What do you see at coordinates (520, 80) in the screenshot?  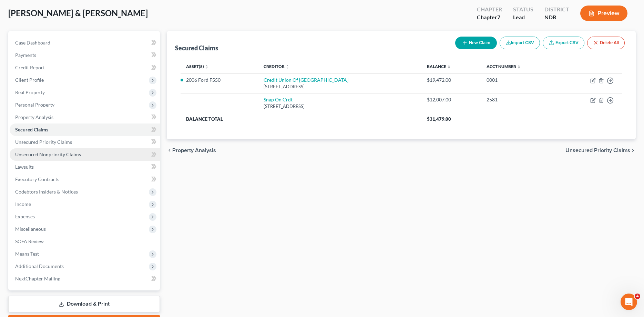 I see `div: 0001` at bounding box center [520, 80].